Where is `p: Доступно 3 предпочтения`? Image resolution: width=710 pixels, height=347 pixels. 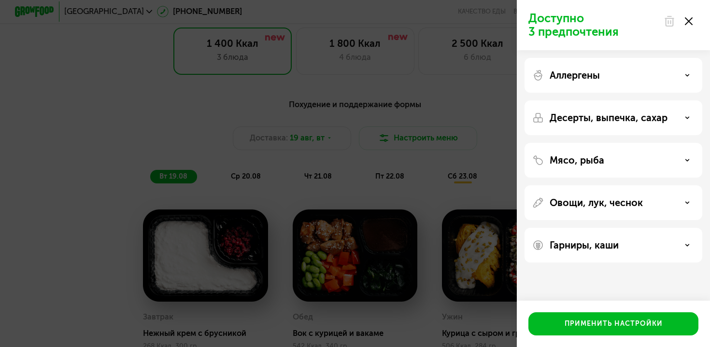
p: Доступно 3 предпочтения is located at coordinates (593, 25).